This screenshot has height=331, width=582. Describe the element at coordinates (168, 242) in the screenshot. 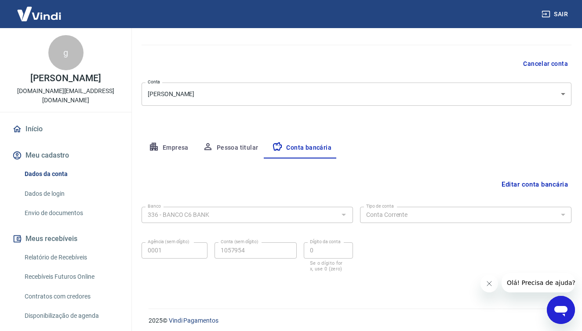

I see `label: Agência (sem dígito)` at that location.